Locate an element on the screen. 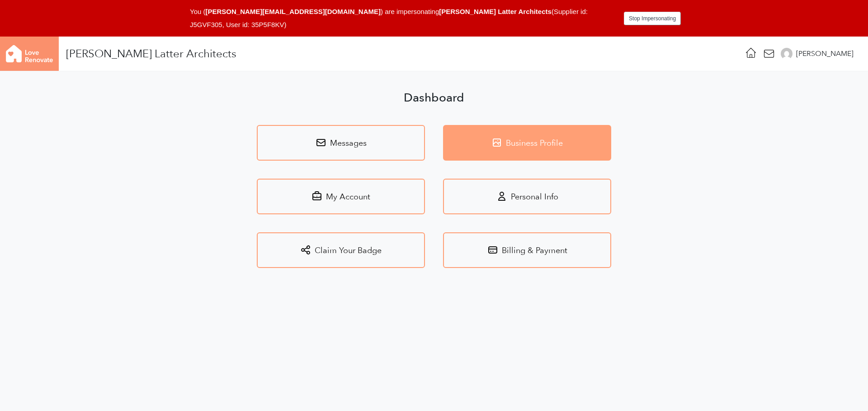 Image resolution: width=868 pixels, height=411 pixels. a: Messages is located at coordinates (341, 143).